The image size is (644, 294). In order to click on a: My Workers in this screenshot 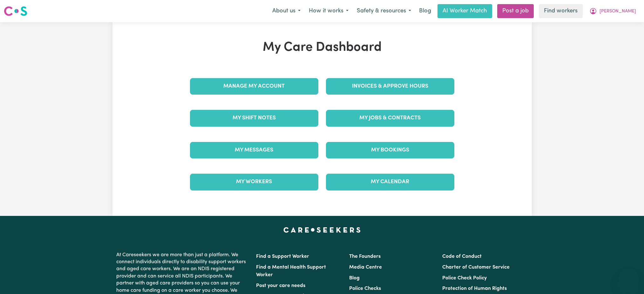, I will do `click(254, 182)`.